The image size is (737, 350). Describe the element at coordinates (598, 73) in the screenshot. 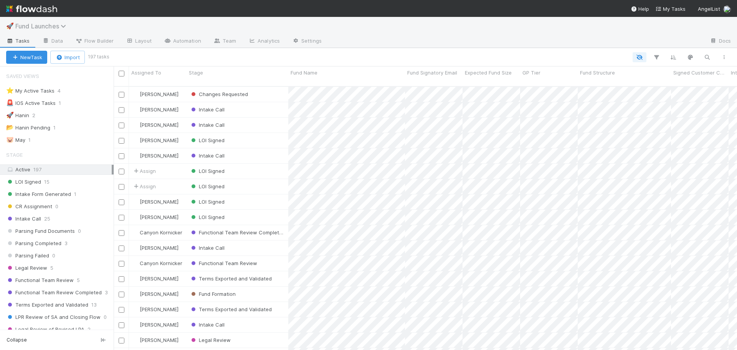

I see `span: Fund Structure` at that location.